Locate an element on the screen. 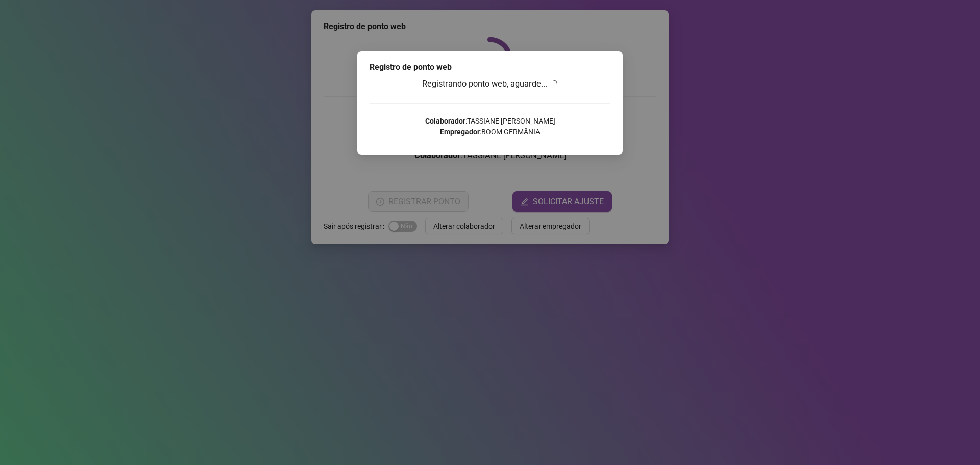  strong: Empregador is located at coordinates (460, 132).